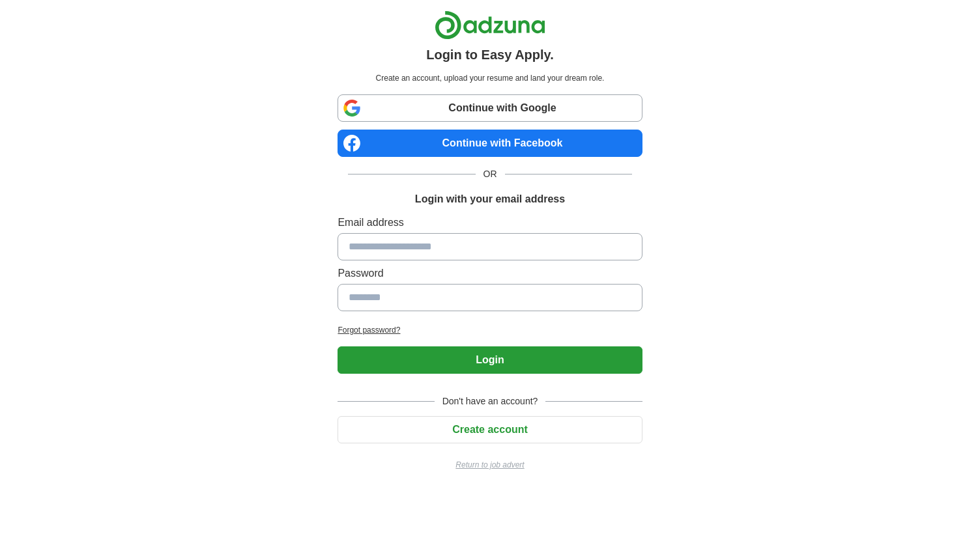 The height and width of the screenshot is (543, 980). I want to click on h1: Login to Easy Apply., so click(490, 55).